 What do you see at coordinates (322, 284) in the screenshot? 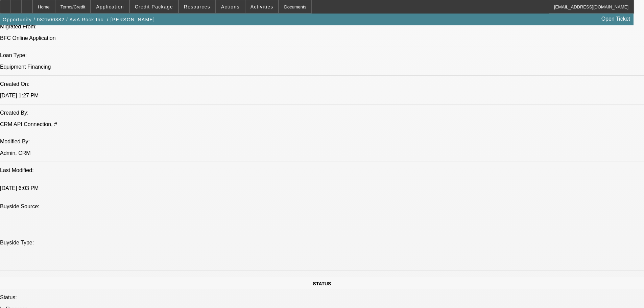
I see `span: STATUS` at bounding box center [322, 284].